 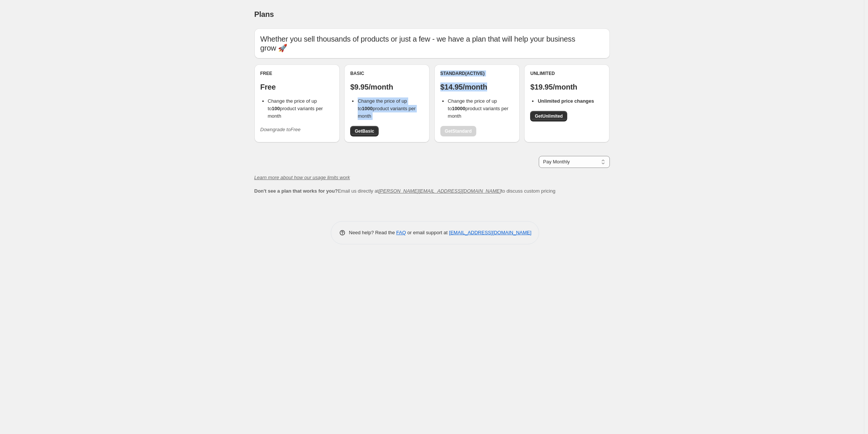 What do you see at coordinates (567, 87) in the screenshot?
I see `p: $19.95/month` at bounding box center [567, 87].